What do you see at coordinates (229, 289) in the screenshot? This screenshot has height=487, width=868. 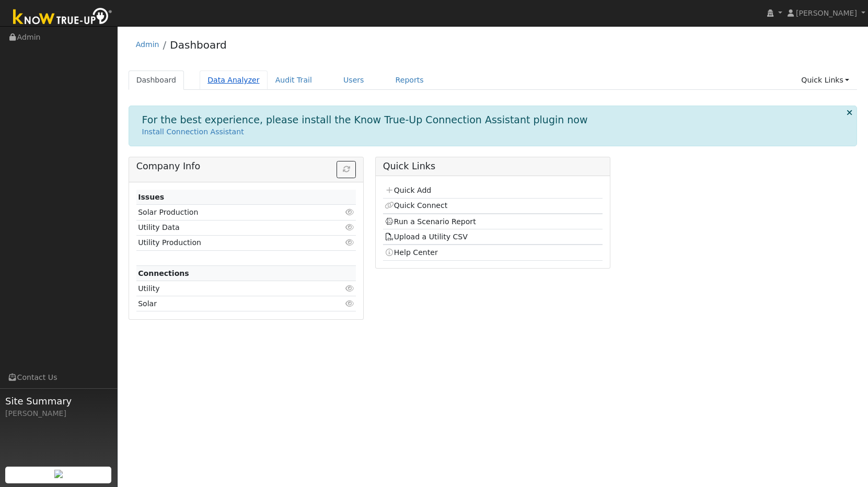 I see `td: Utility` at bounding box center [229, 289].